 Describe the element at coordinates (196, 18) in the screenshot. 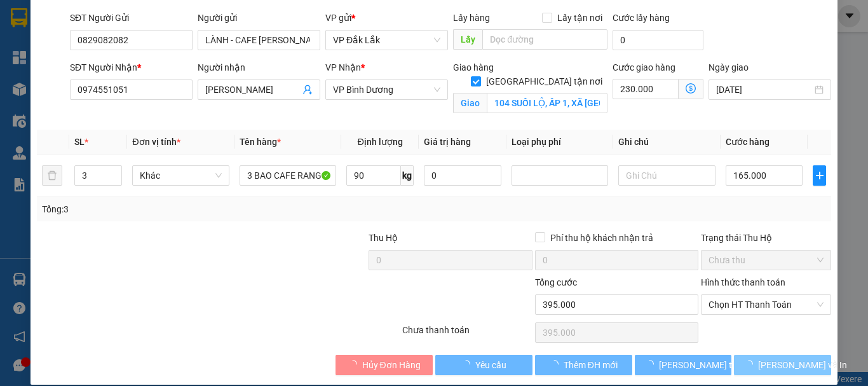

I see `div: VP Bình Dương` at that location.